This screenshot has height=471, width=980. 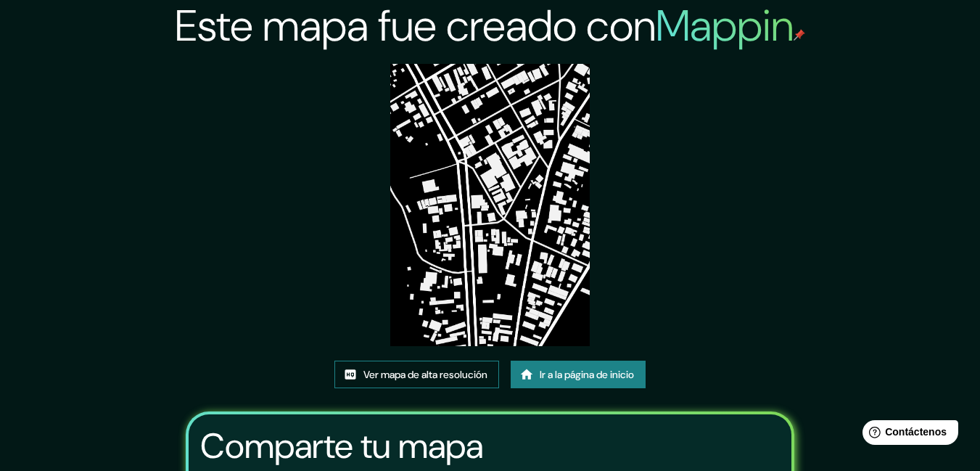 What do you see at coordinates (578, 375) in the screenshot?
I see `a: Ir a la página de inicio` at bounding box center [578, 375].